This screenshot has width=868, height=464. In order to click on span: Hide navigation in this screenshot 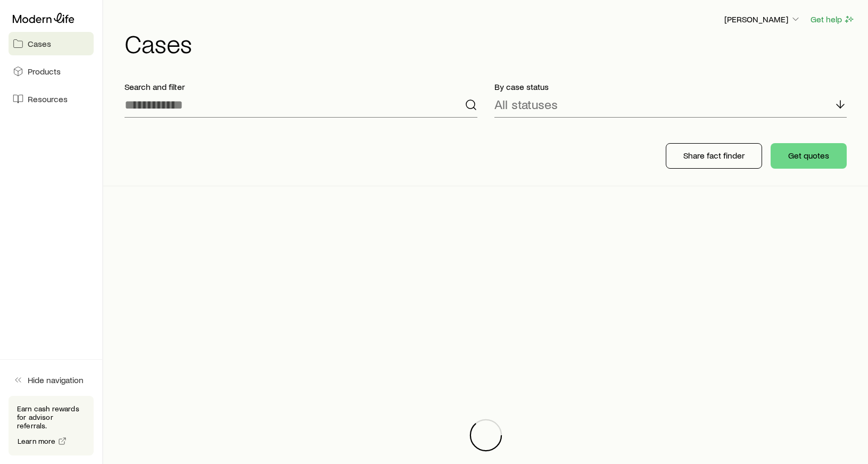, I will do `click(55, 380)`.